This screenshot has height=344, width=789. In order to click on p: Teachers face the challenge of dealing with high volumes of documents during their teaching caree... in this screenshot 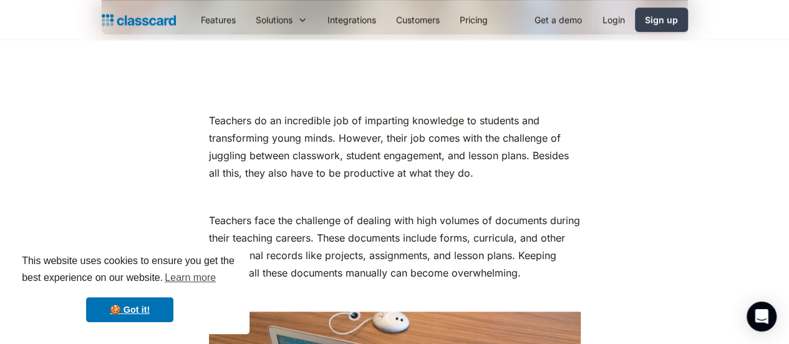, I will do `click(395, 246)`.